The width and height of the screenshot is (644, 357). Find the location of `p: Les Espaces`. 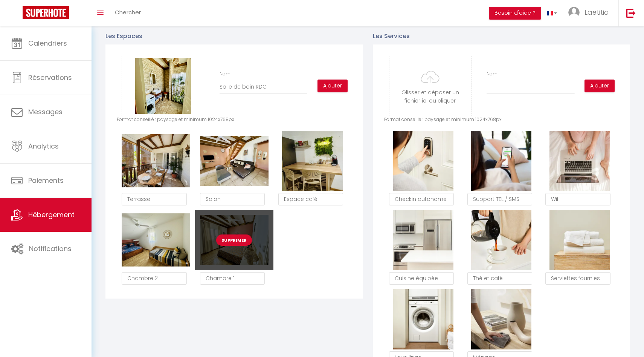

p: Les Espaces is located at coordinates (234, 36).